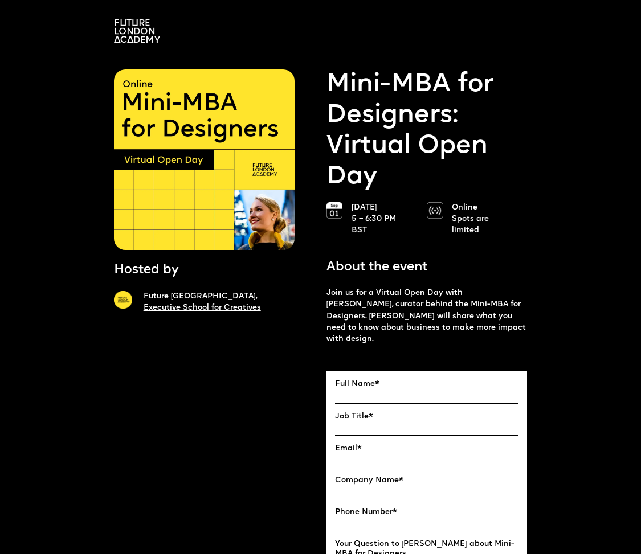 This screenshot has height=554, width=641. I want to click on label: Email, so click(427, 449).